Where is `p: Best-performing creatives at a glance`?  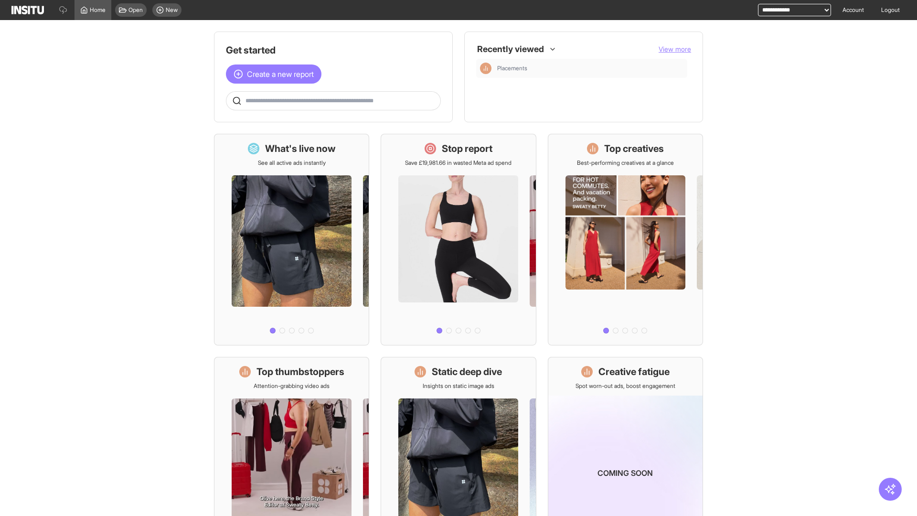 p: Best-performing creatives at a glance is located at coordinates (625, 163).